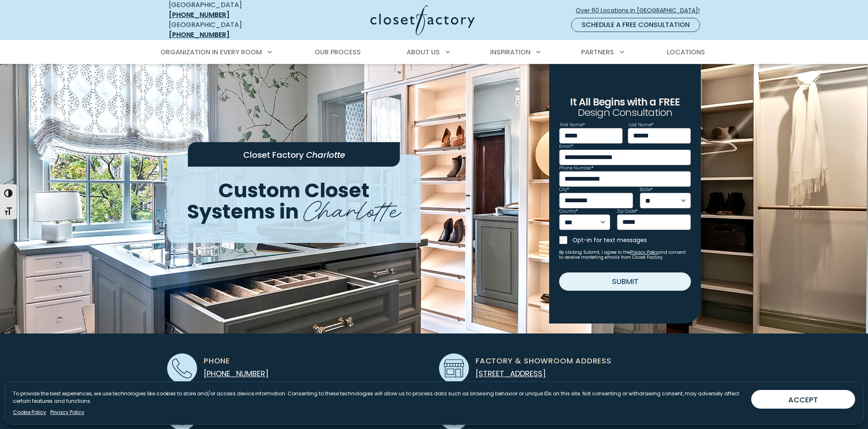 Image resolution: width=868 pixels, height=429 pixels. I want to click on label: Opt-in for text messages, so click(631, 240).